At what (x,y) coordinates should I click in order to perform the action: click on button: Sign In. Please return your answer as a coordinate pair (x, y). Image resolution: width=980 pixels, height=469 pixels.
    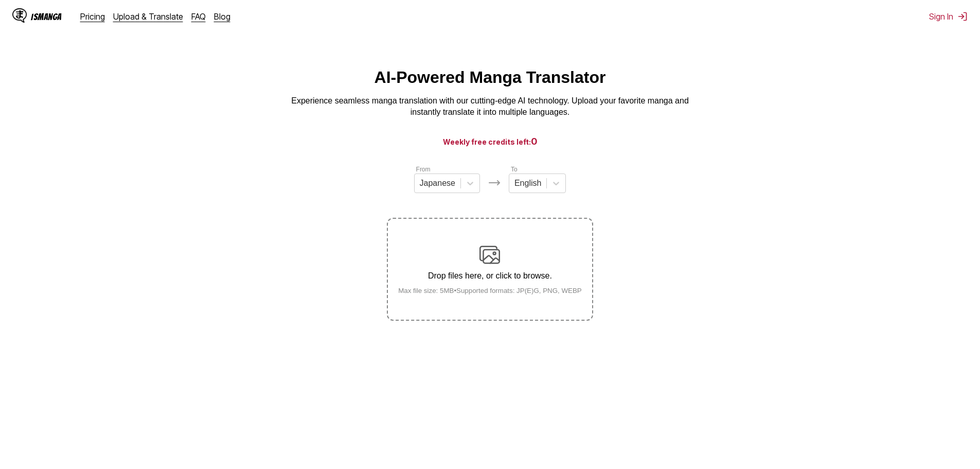
    Looking at the image, I should click on (949, 16).